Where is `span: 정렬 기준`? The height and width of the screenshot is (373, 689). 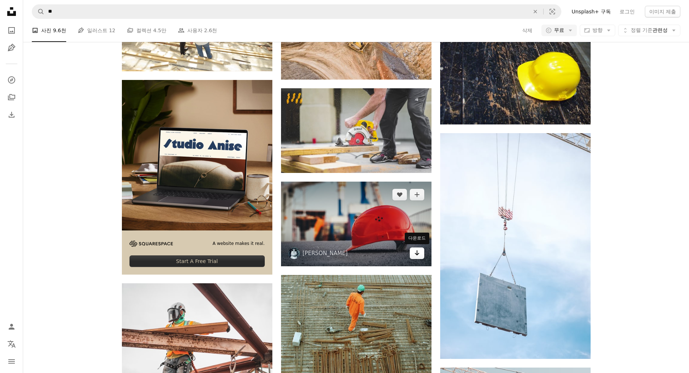 span: 정렬 기준 is located at coordinates (641, 30).